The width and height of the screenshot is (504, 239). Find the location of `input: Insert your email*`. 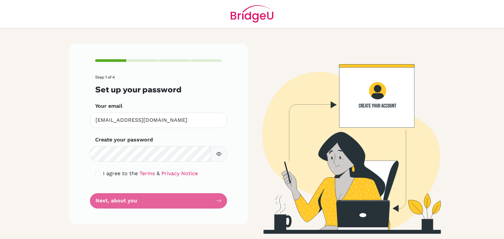

input: Insert your email* is located at coordinates (158, 120).